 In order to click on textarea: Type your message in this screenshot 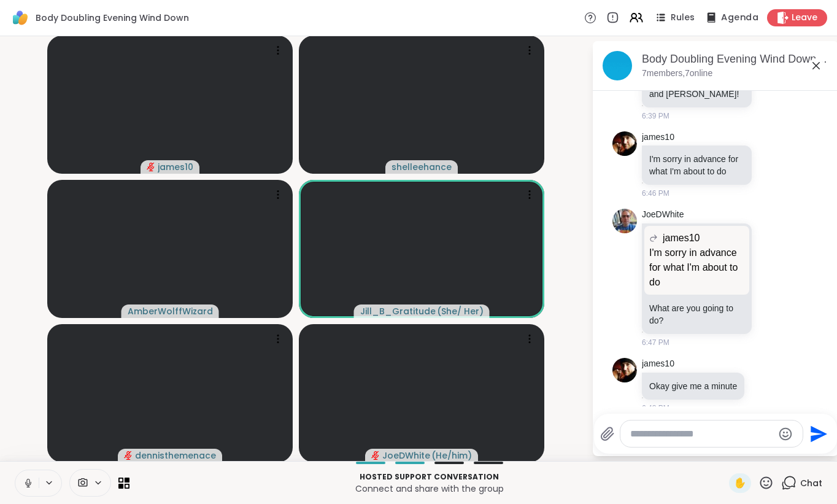, I will do `click(701, 434)`.